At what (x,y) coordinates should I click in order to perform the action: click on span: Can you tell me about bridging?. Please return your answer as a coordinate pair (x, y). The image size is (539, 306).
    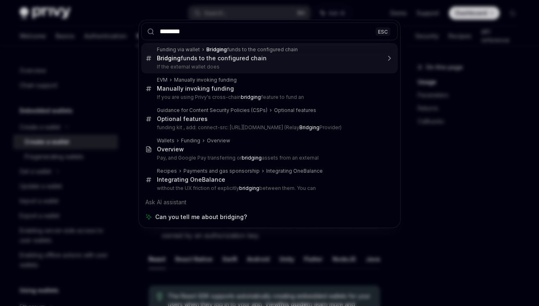
    Looking at the image, I should click on (201, 217).